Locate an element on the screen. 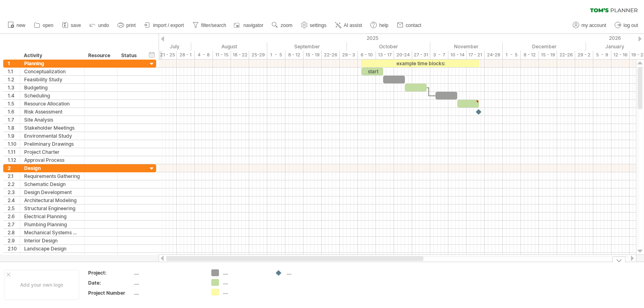  div: 25-29 is located at coordinates (258, 55).